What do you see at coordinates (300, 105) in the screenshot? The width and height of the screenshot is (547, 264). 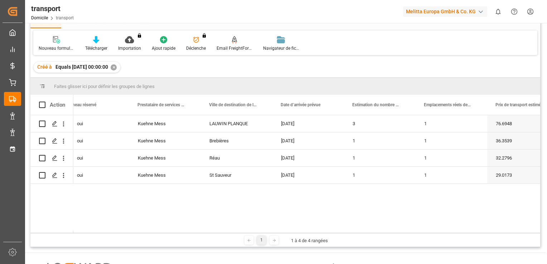 I see `span: Date d’arrivée prévue` at bounding box center [300, 105].